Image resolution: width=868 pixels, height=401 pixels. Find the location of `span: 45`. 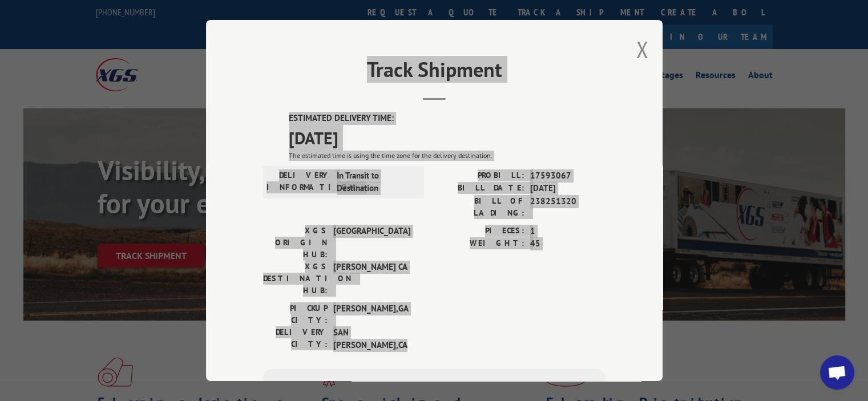

span: 45 is located at coordinates (568, 244).